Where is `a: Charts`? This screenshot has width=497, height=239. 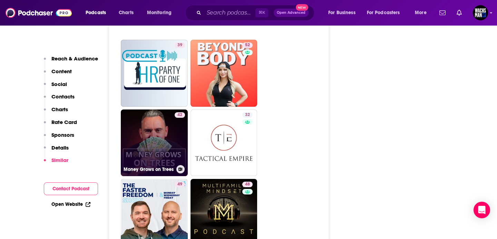 a: Charts is located at coordinates (126, 13).